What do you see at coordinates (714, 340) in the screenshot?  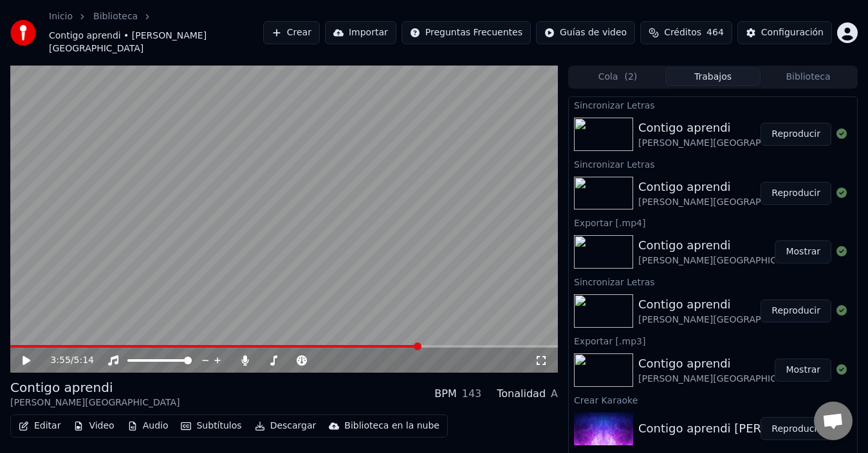 I see `div: Exportar [.mp3]` at bounding box center [714, 340].